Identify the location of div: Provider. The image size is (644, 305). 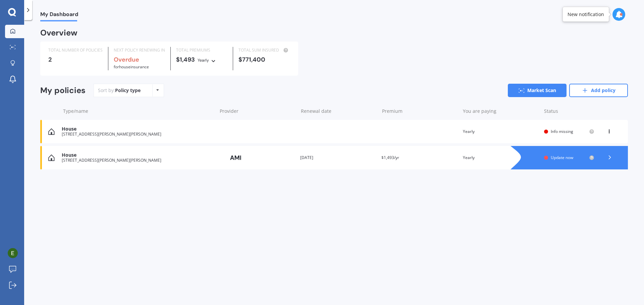
(258, 111).